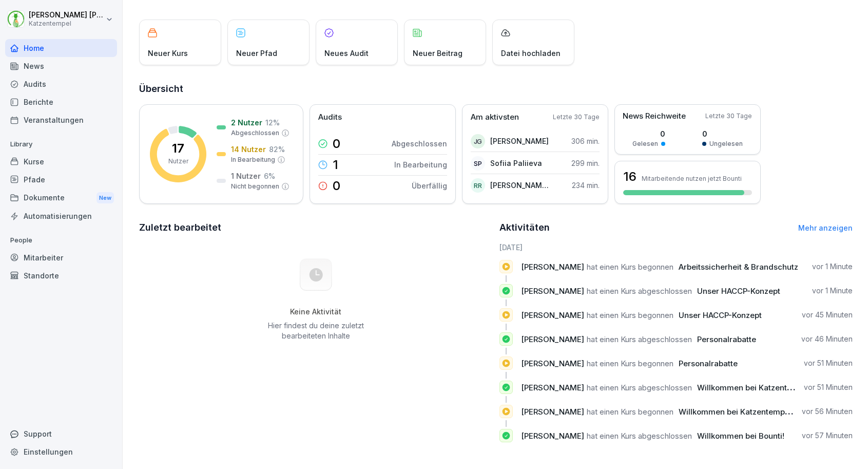  I want to click on p: Am aktivsten, so click(495, 117).